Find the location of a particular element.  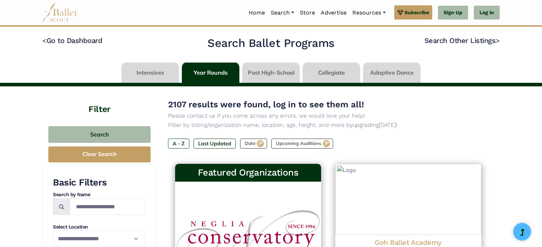

a: Sign Up is located at coordinates (452, 13).